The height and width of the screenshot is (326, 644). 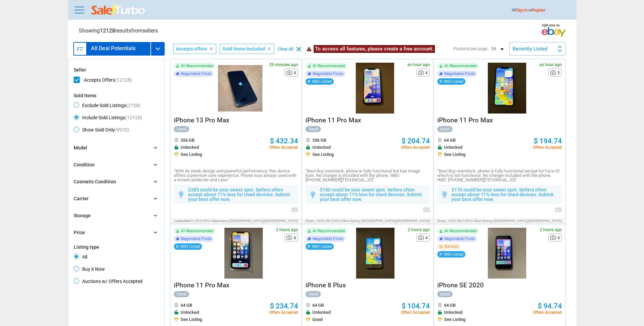 I want to click on div: Cosmetic Condition, so click(x=95, y=182).